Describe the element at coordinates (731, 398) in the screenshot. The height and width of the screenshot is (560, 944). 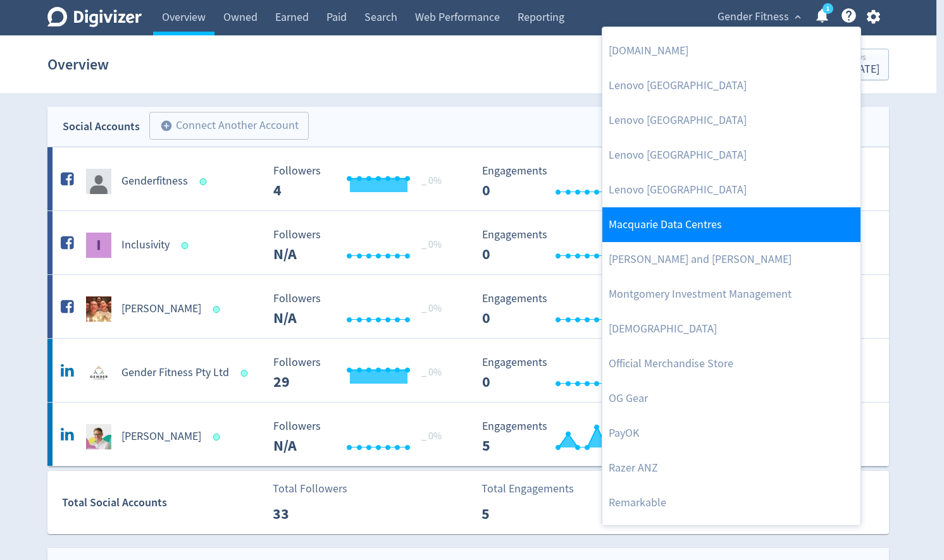
I see `a: OG Gear` at that location.